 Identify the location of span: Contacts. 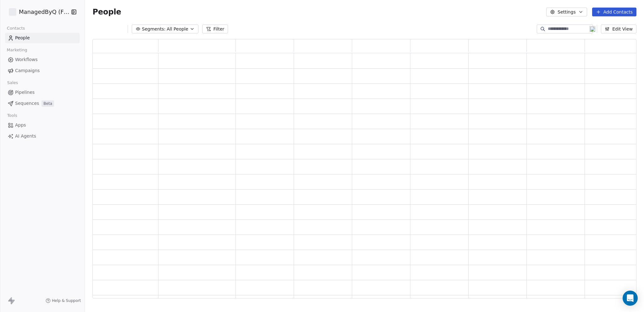
(15, 28).